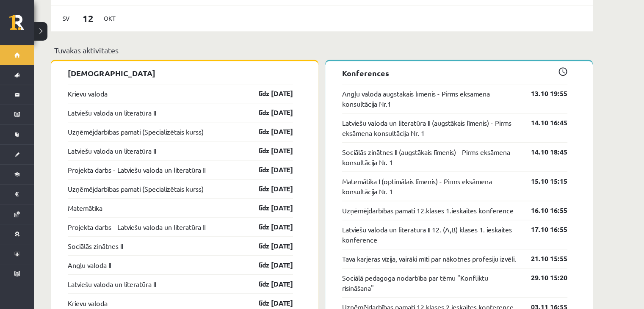 This screenshot has height=309, width=644. I want to click on a: Angļu valoda augstākais līmenis - Pirms eksāmena konsultācija Nr.1, so click(430, 98).